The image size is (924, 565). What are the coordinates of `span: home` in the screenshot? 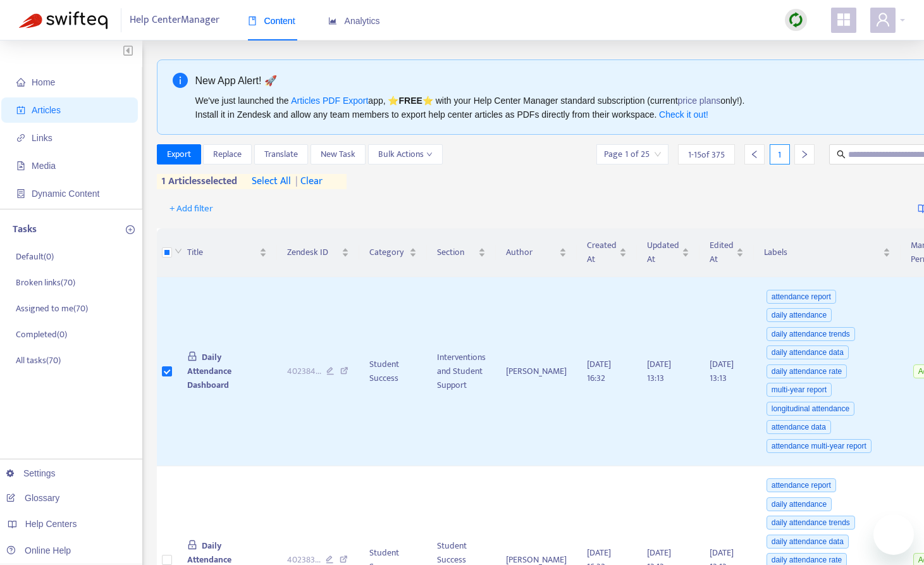 It's located at (21, 82).